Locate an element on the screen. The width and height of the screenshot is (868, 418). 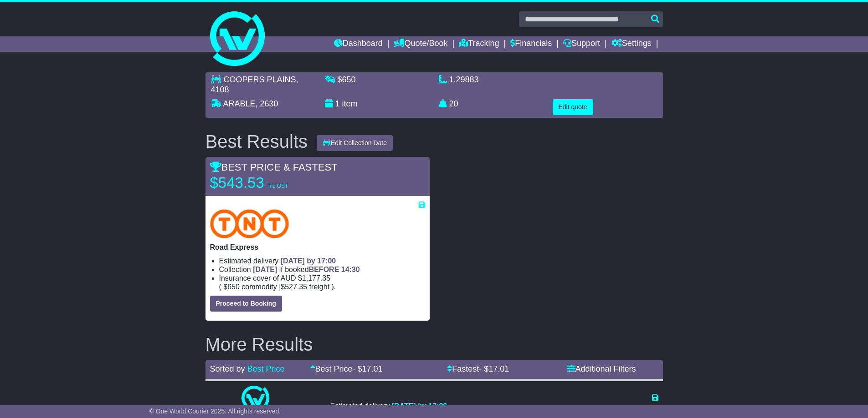
span: , 2630 is located at coordinates (267, 104).